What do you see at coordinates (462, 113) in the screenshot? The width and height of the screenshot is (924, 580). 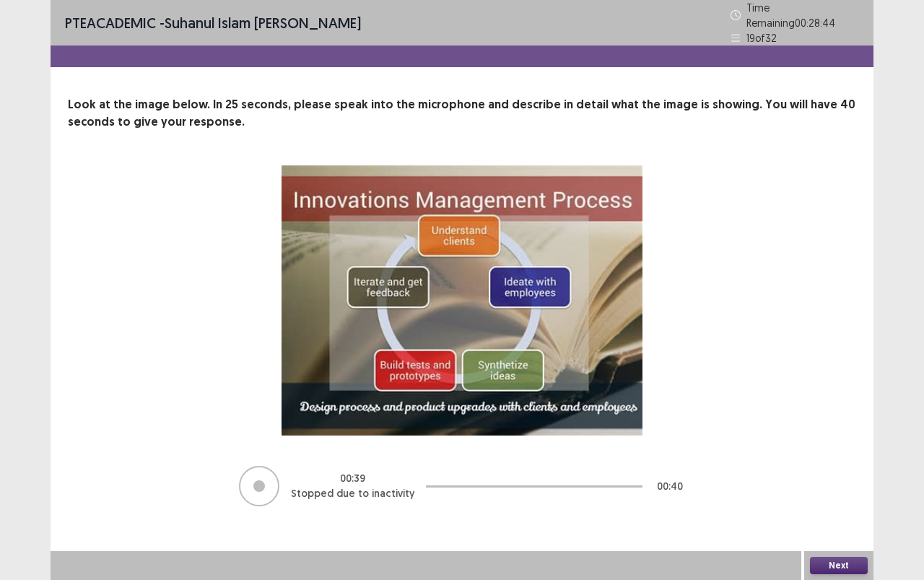 I see `p: Look at the image below. In 25 seconds, please speak into the microphone and describe in detail w...` at bounding box center [462, 113].